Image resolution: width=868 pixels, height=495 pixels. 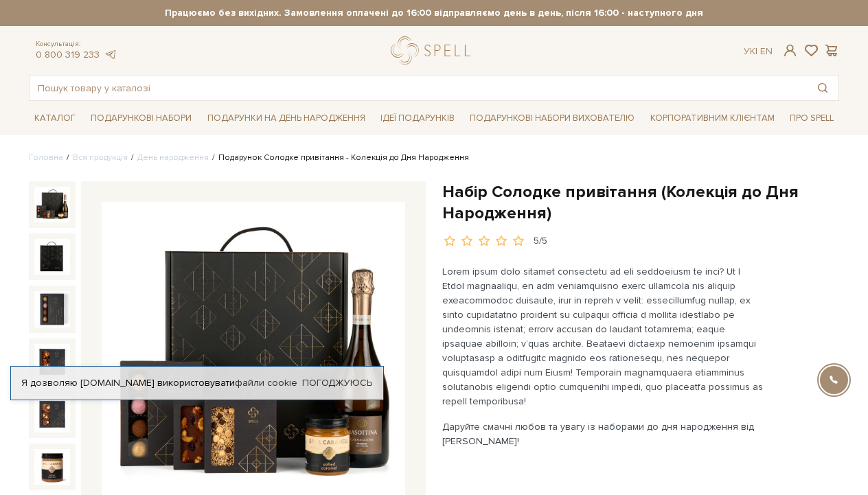 I want to click on a: telegram, so click(x=110, y=54).